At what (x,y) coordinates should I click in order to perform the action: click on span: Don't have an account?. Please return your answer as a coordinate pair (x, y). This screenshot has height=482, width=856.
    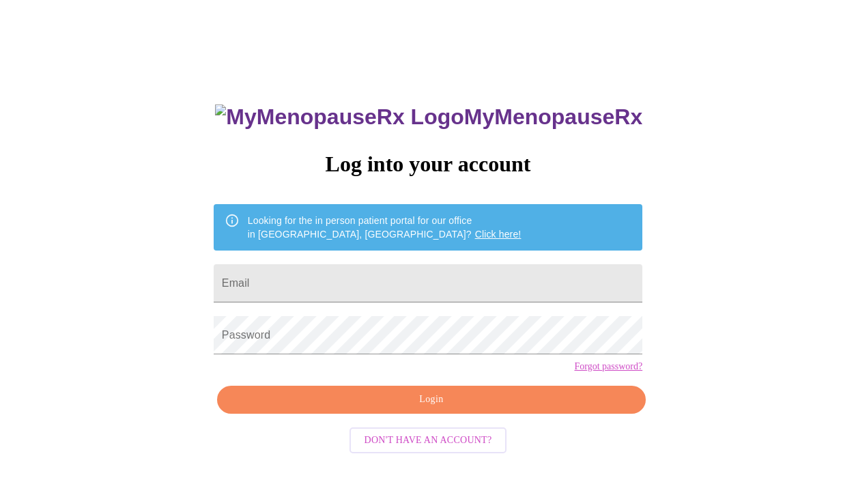
    Looking at the image, I should click on (428, 440).